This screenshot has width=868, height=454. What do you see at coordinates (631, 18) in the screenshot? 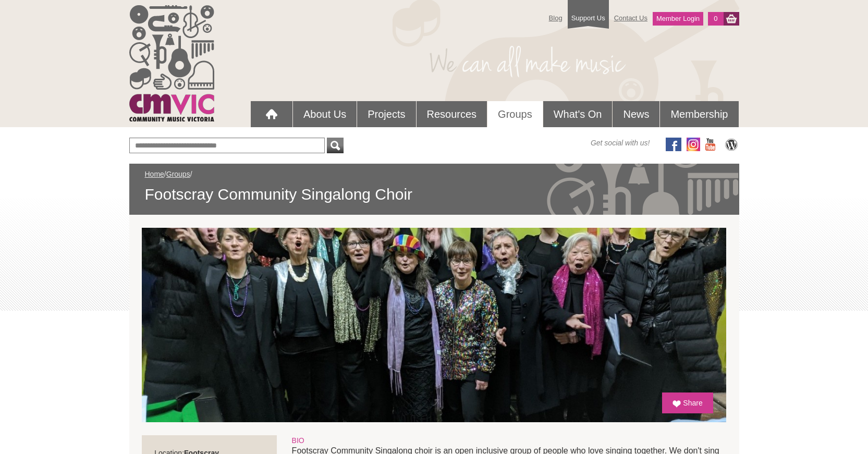
I see `a: Contact Us` at bounding box center [631, 18].